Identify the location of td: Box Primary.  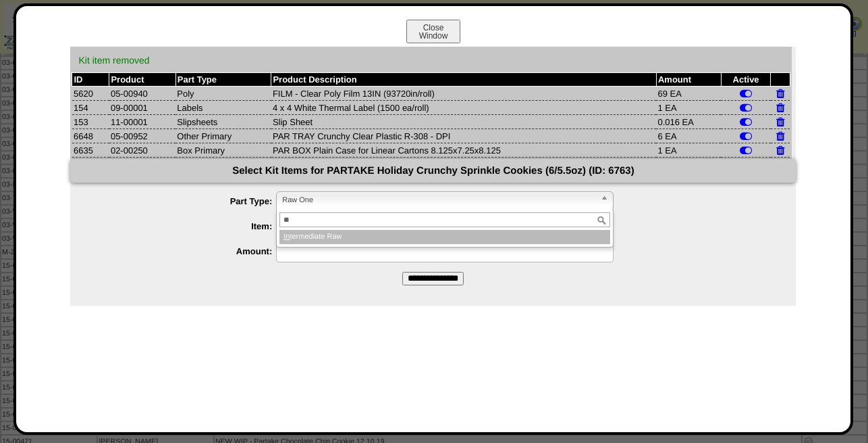
(223, 150).